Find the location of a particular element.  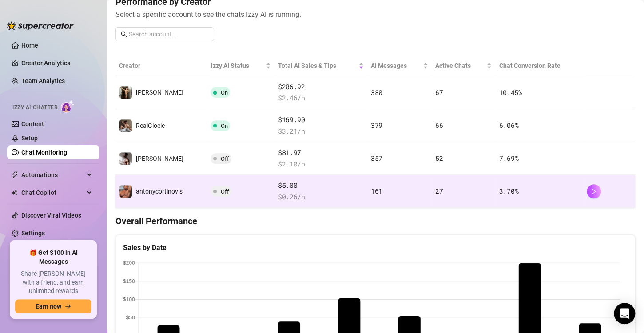

th: Izzy AI Status is located at coordinates (240, 66).